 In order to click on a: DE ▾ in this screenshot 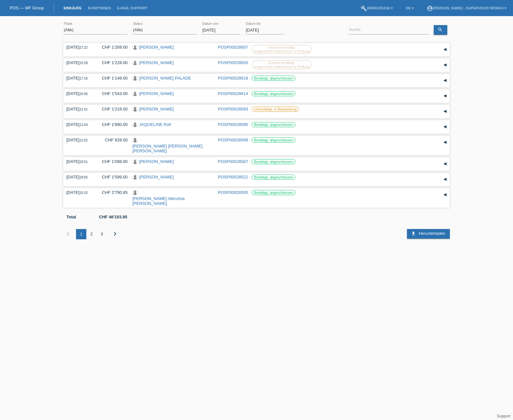, I will do `click(409, 8)`.